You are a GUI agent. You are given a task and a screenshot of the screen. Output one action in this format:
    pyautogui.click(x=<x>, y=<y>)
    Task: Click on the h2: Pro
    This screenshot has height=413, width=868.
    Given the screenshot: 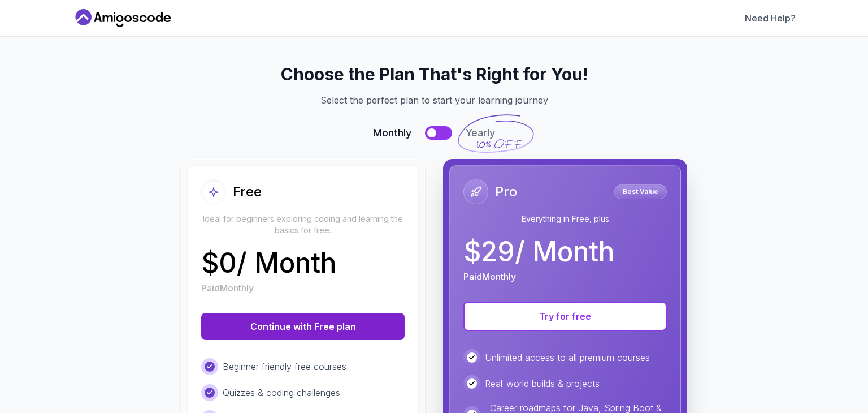 What is the action you would take?
    pyautogui.click(x=506, y=192)
    